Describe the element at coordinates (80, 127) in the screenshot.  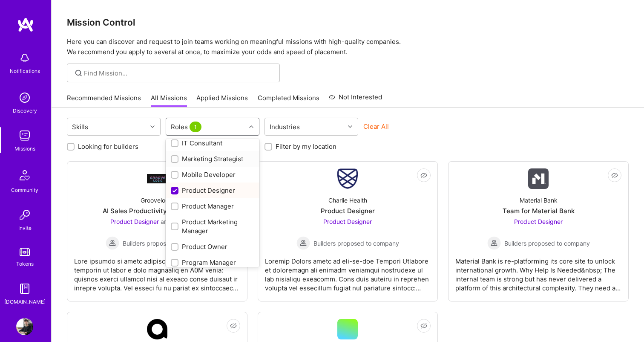
I see `div: Skills` at that location.